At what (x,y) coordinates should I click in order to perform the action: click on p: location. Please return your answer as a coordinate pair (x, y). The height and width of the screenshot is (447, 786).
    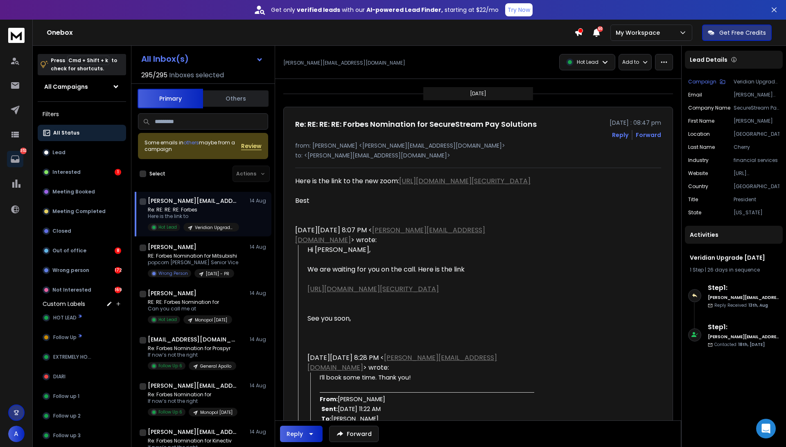
    Looking at the image, I should click on (698, 134).